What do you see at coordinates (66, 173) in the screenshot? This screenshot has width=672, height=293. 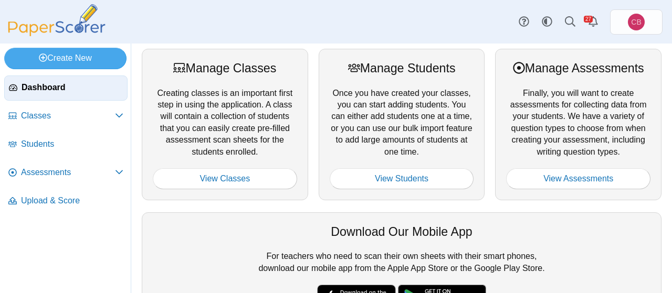 I see `a: Assessments` at bounding box center [66, 173].